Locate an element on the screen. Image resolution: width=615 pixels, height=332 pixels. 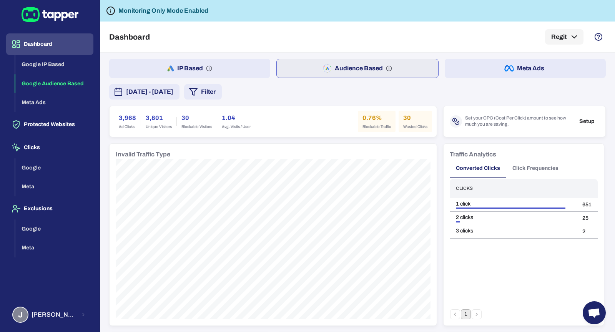
button: Clicks is located at coordinates (50, 148).